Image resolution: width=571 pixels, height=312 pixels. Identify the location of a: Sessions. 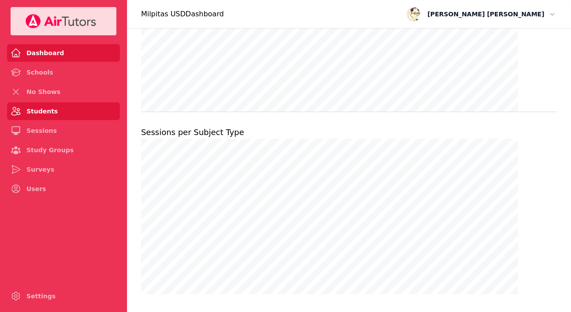
(63, 130).